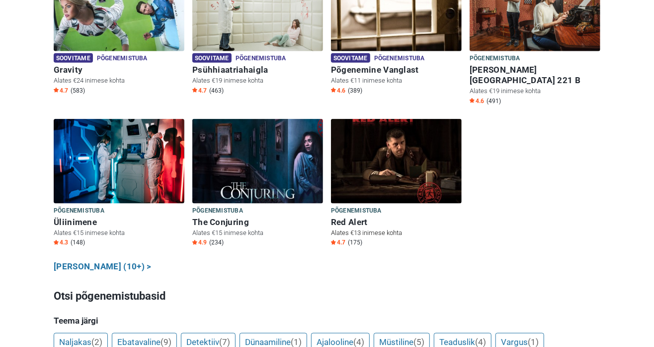  What do you see at coordinates (97, 342) in the screenshot?
I see `span: (2)` at bounding box center [97, 342].